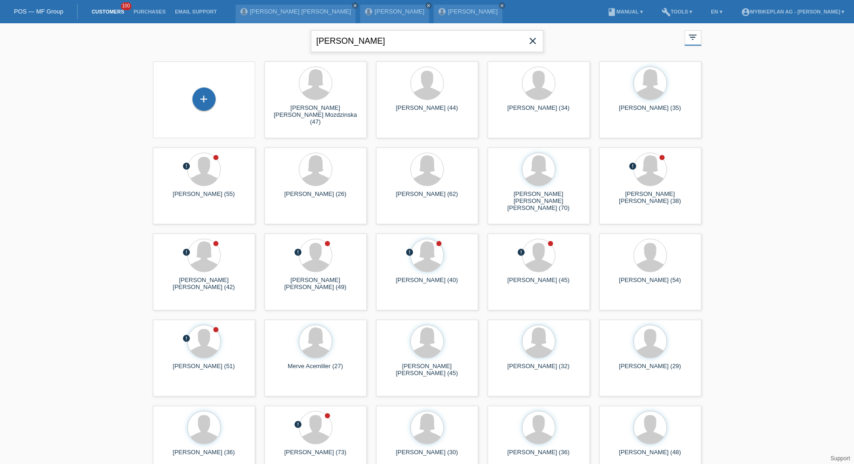 This screenshot has width=854, height=464. What do you see at coordinates (693, 37) in the screenshot?
I see `i: filter_list` at bounding box center [693, 37].